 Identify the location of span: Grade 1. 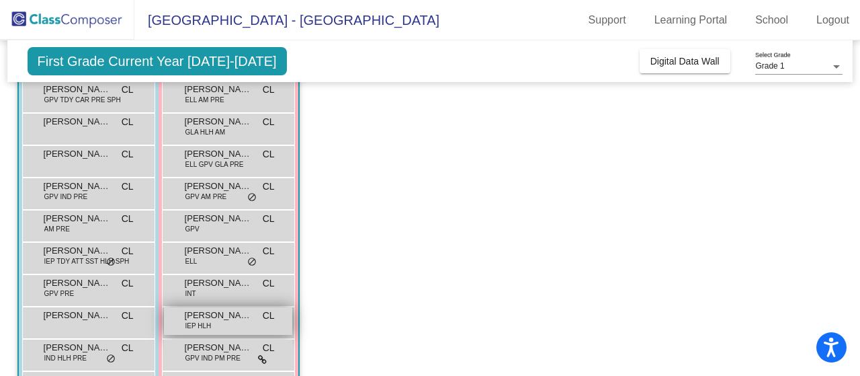
(769, 66).